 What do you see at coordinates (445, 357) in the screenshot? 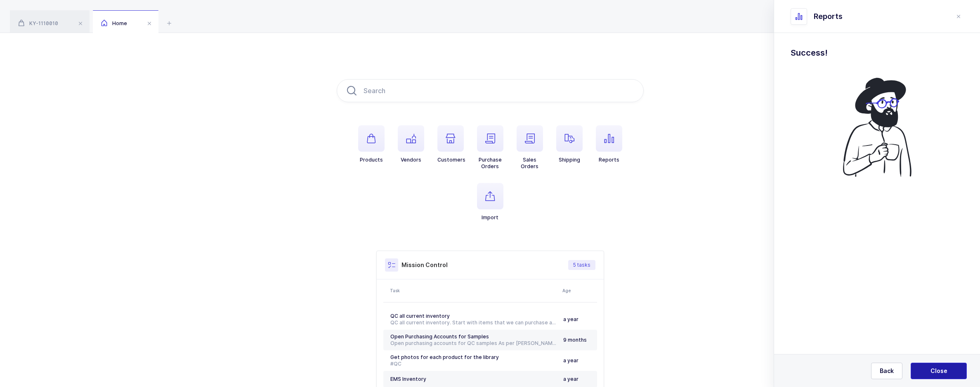
I see `span: Get photos for each product for the library` at bounding box center [445, 357].